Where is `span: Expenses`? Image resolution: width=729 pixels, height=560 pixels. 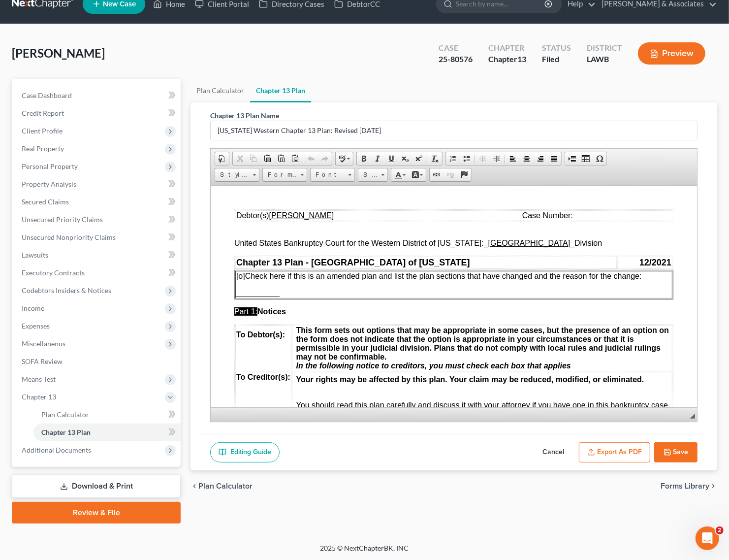 span: Expenses is located at coordinates (35, 325).